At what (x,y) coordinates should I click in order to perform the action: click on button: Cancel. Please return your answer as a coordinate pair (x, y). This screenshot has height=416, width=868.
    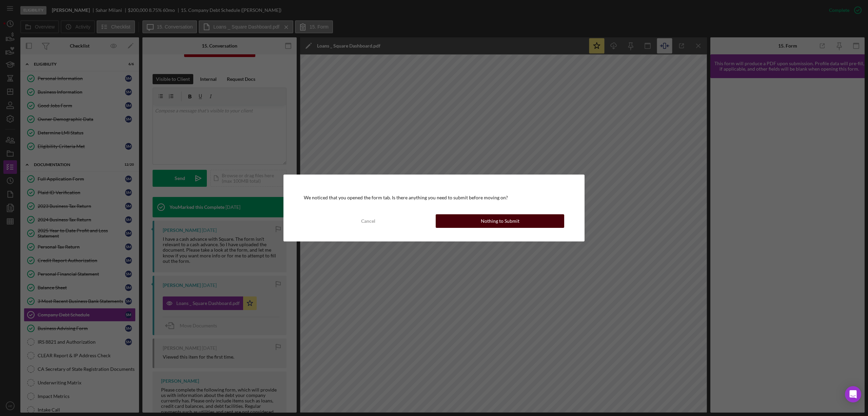
    Looking at the image, I should click on (368, 221).